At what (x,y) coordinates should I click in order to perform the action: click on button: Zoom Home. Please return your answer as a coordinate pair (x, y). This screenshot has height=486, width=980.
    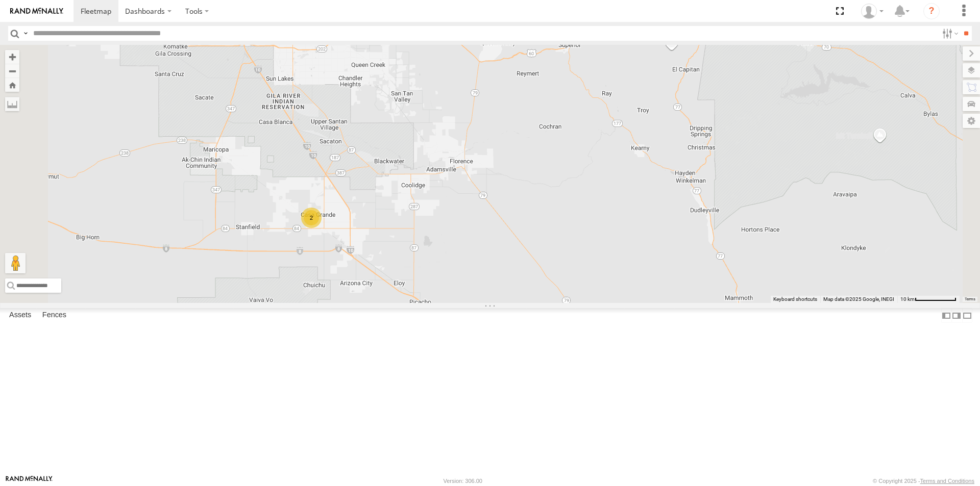
    Looking at the image, I should click on (12, 85).